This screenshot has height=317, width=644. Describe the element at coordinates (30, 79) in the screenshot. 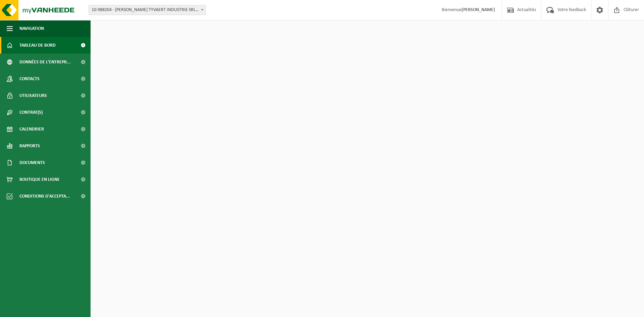

I see `span: Contacts` at that location.